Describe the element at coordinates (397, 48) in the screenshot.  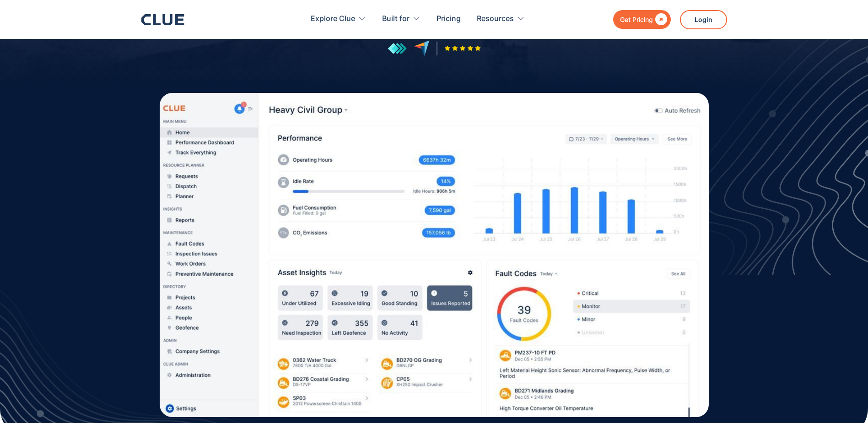
I see `img: reviews at getapp` at that location.